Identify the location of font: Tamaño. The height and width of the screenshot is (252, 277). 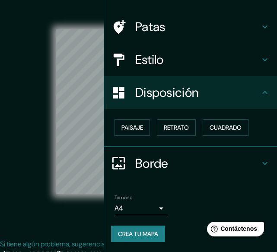
(123, 198).